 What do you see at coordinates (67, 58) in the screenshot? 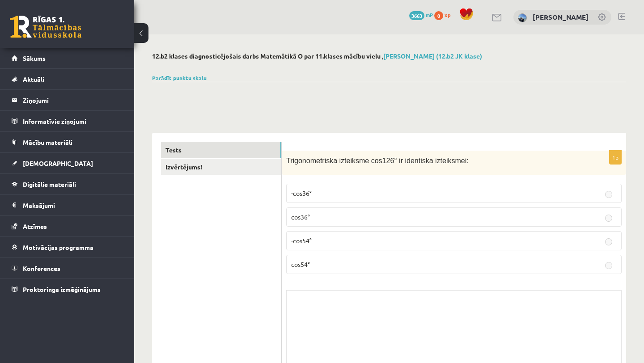
I see `a: Sākums` at bounding box center [67, 58].